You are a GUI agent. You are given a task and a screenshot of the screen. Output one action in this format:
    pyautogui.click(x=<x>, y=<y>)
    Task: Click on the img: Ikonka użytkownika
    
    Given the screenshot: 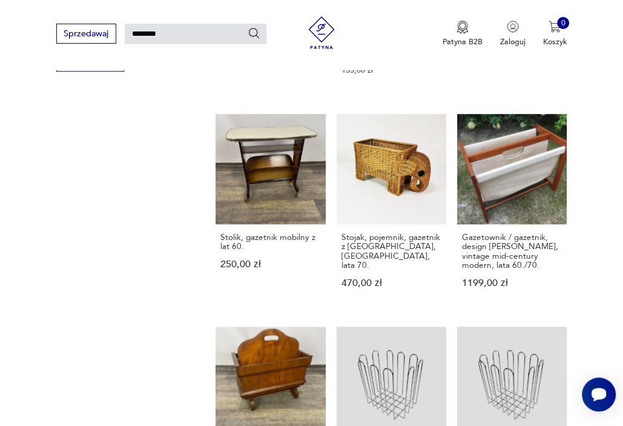 What is the action you would take?
    pyautogui.click(x=513, y=27)
    